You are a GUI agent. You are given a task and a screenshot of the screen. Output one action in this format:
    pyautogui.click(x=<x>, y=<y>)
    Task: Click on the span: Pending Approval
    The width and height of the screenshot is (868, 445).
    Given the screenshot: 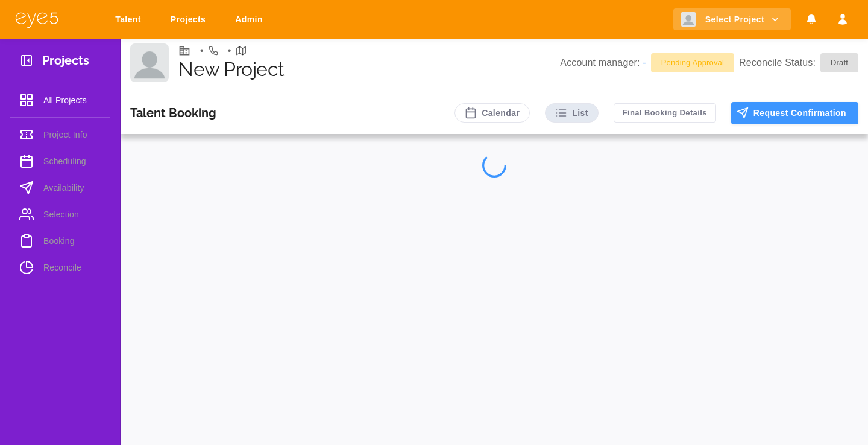 What is the action you would take?
    pyautogui.click(x=693, y=63)
    